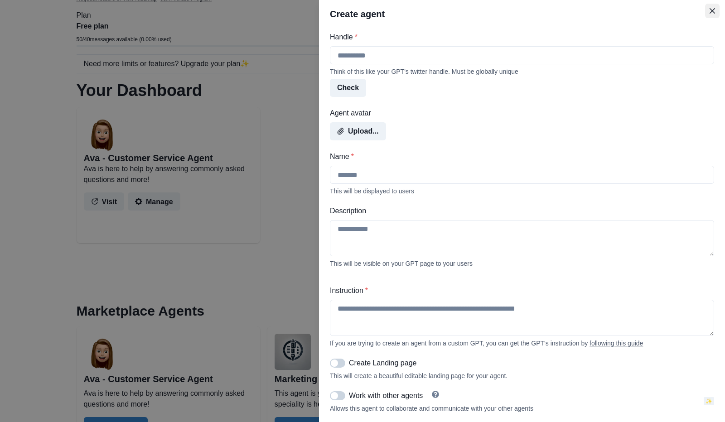 This screenshot has height=422, width=725. I want to click on button: Close, so click(712, 11).